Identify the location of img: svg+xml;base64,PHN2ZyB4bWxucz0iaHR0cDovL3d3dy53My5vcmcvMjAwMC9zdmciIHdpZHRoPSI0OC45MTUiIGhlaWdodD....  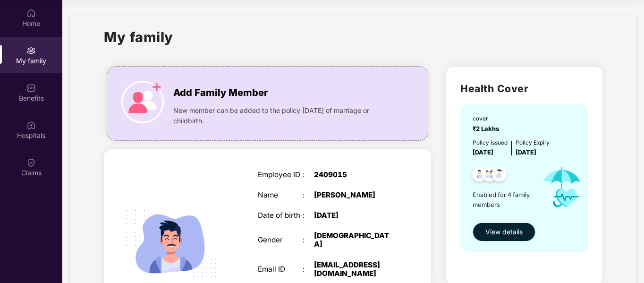
(489, 175).